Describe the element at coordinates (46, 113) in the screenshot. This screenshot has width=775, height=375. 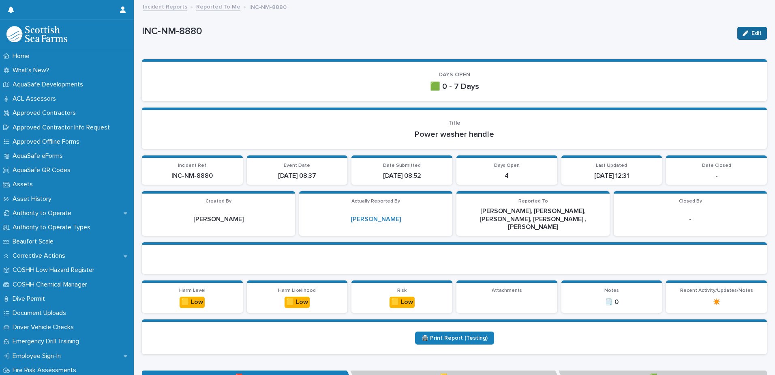
I see `p: Approved Contractors` at that location.